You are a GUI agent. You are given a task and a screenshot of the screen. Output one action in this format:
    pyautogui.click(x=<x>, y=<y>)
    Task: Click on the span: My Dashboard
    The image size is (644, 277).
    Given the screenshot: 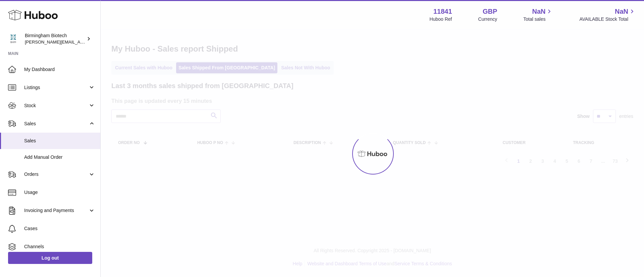 What is the action you would take?
    pyautogui.click(x=60, y=69)
    